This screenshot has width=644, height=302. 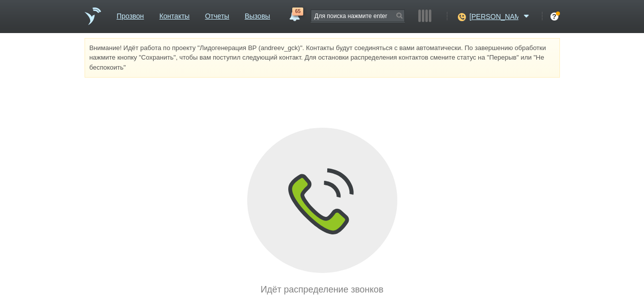 I want to click on a: Отчеты, so click(x=217, y=14).